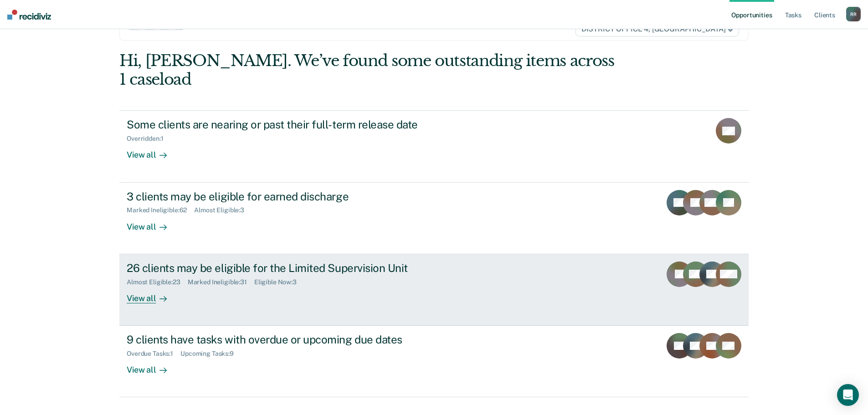 Image resolution: width=868 pixels, height=415 pixels. What do you see at coordinates (434, 290) in the screenshot?
I see `a: 26 clients may be eligible for the Limited Supervision UnitAlmost Eligible:23Marked Ineligible:31...` at bounding box center [434, 290].